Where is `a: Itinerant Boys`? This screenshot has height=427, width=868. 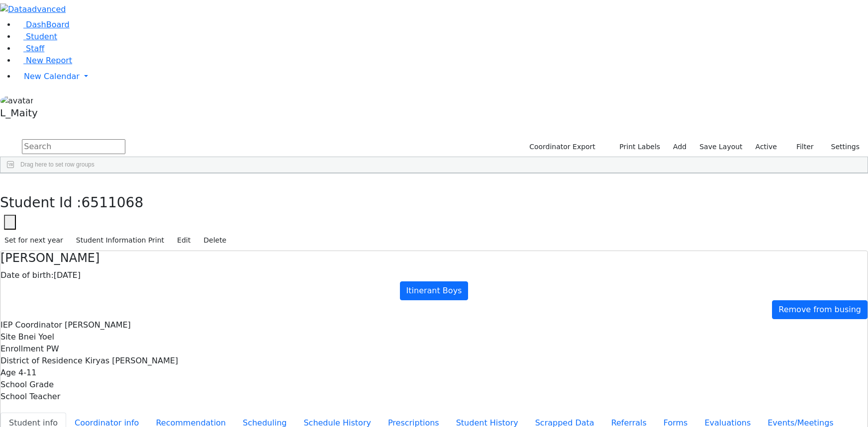
a: Itinerant Boys is located at coordinates (434, 291).